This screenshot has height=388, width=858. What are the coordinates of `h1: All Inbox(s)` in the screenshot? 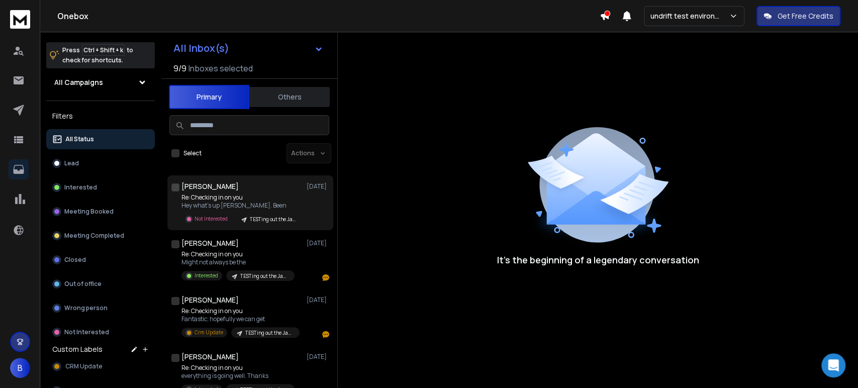 It's located at (201, 48).